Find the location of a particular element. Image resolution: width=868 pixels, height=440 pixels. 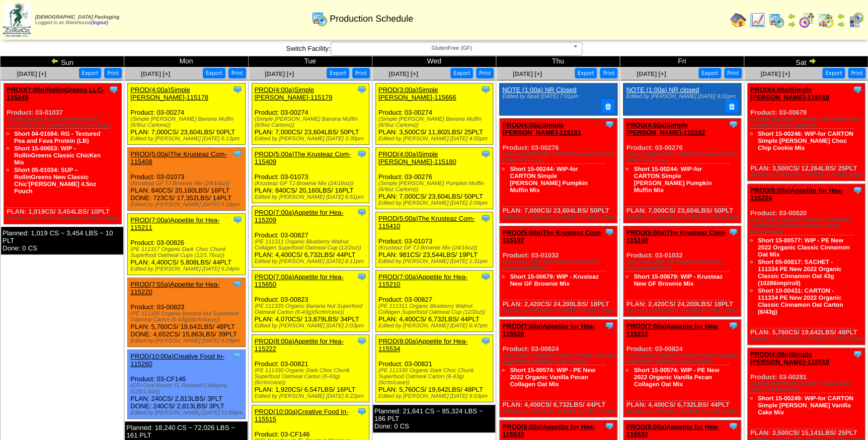

img: calendarcustomer.gif is located at coordinates (856, 20).